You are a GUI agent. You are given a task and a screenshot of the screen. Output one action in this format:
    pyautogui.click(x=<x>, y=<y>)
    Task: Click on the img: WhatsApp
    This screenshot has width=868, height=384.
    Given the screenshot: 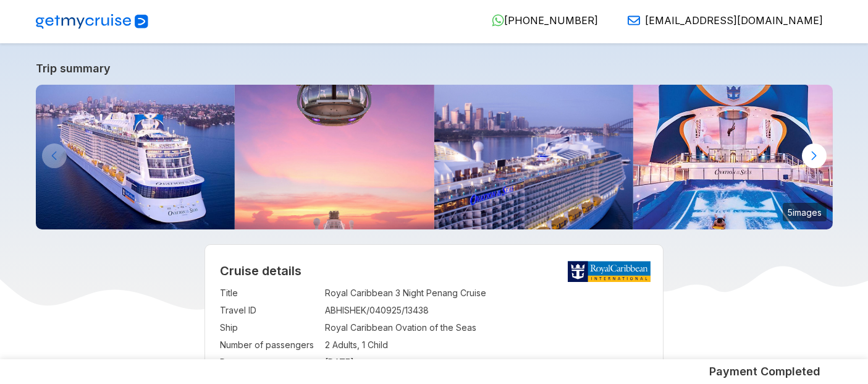 What is the action you would take?
    pyautogui.click(x=498, y=21)
    